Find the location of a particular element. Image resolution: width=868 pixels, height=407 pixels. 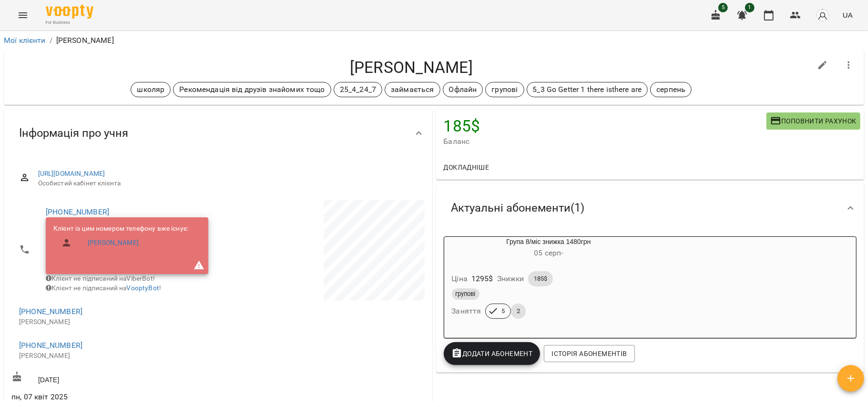

div: 5_3 Go Getter 1 there isthere are is located at coordinates (588, 90).